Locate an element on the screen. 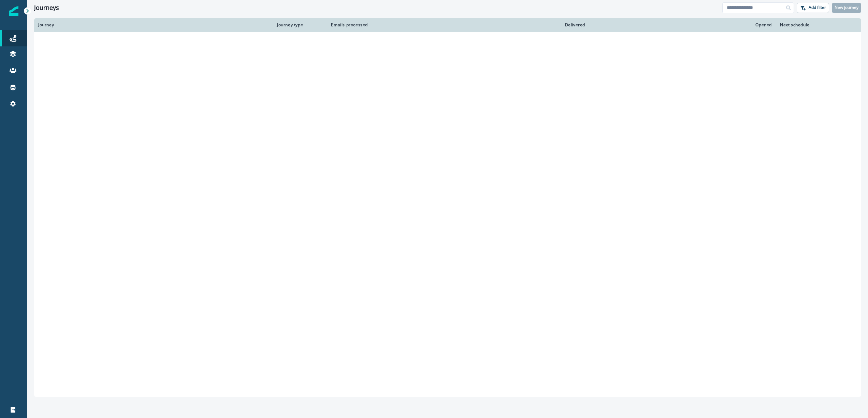  div: Journey is located at coordinates (153, 25).